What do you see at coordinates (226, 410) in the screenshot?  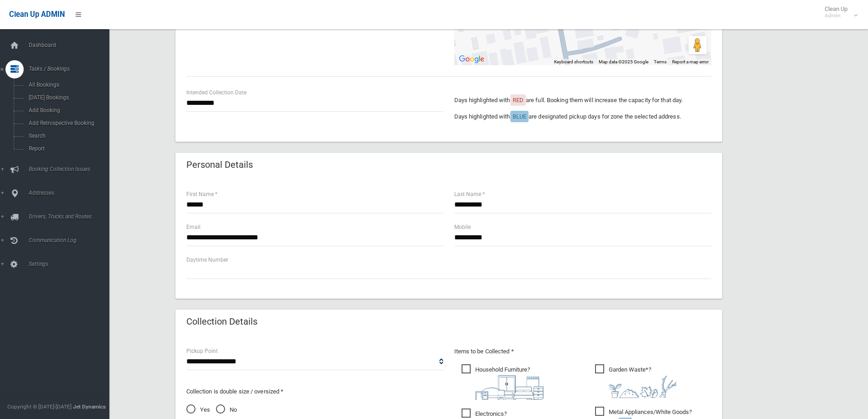 I see `span: No` at bounding box center [226, 410].